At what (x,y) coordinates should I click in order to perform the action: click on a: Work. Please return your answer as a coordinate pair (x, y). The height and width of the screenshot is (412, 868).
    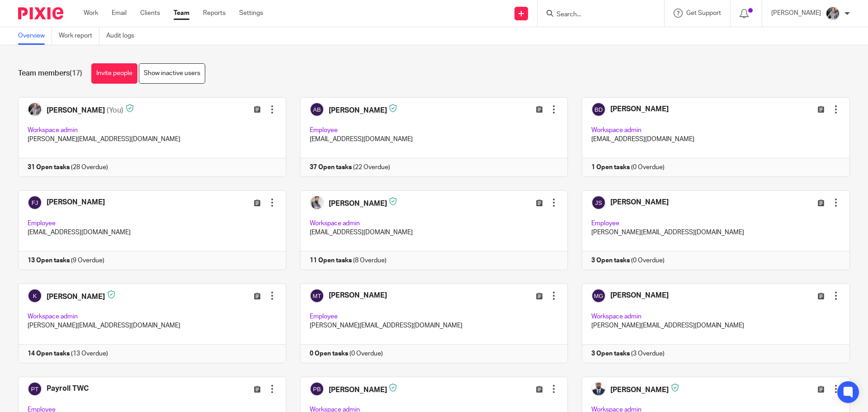
    Looking at the image, I should click on (91, 13).